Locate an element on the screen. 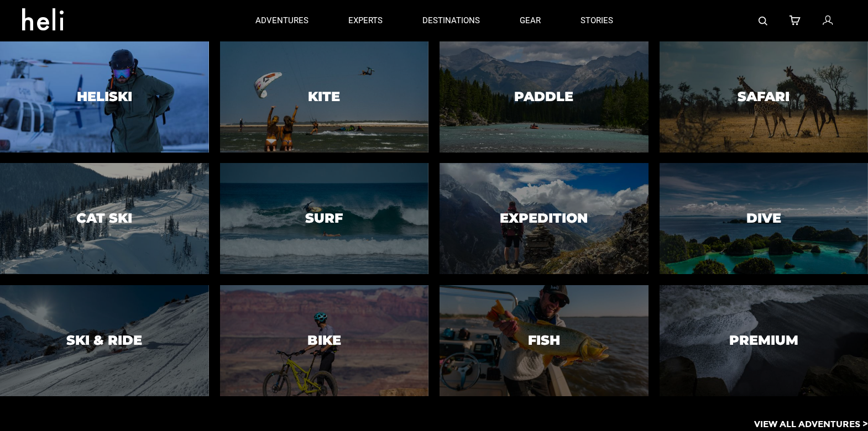 The image size is (868, 431). h3: Cat Ski is located at coordinates (104, 219).